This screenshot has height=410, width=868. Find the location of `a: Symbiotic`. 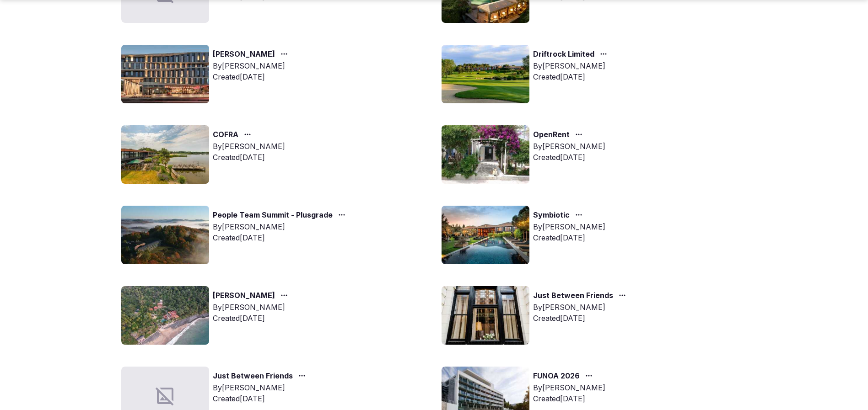

a: Symbiotic is located at coordinates (551, 215).